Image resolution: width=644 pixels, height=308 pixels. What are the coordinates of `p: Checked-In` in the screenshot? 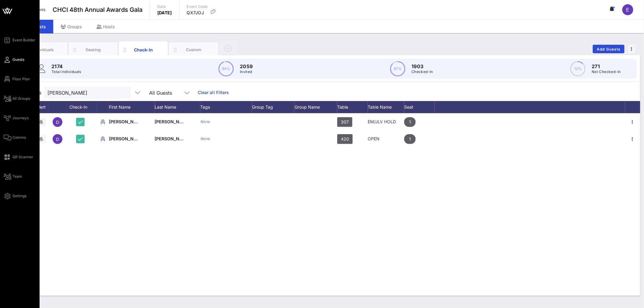 It's located at (422, 72).